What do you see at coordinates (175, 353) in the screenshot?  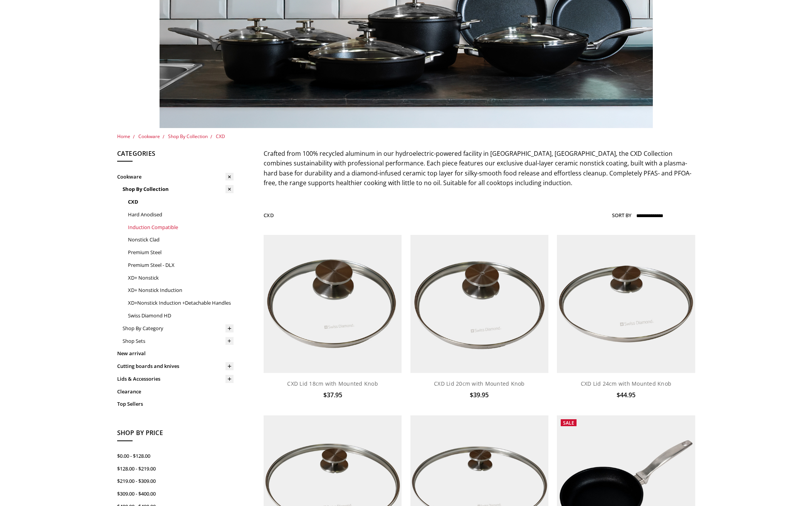 I see `a: New arrival` at bounding box center [175, 353].